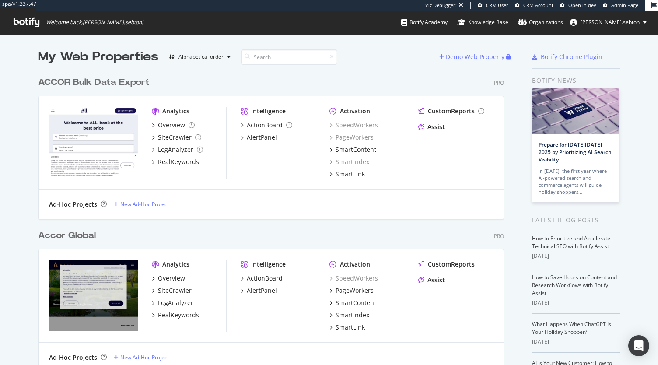  What do you see at coordinates (95, 82) in the screenshot?
I see `a: ACCOR Bulk Data Export` at bounding box center [95, 82].